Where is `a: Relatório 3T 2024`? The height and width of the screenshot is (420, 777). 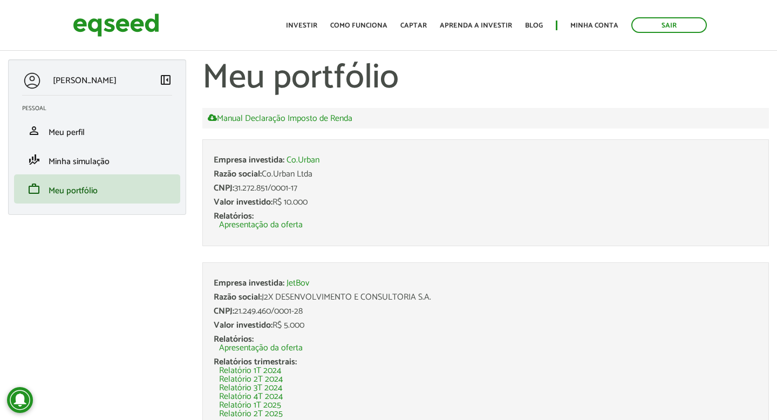 a: Relatório 3T 2024 is located at coordinates (250, 388).